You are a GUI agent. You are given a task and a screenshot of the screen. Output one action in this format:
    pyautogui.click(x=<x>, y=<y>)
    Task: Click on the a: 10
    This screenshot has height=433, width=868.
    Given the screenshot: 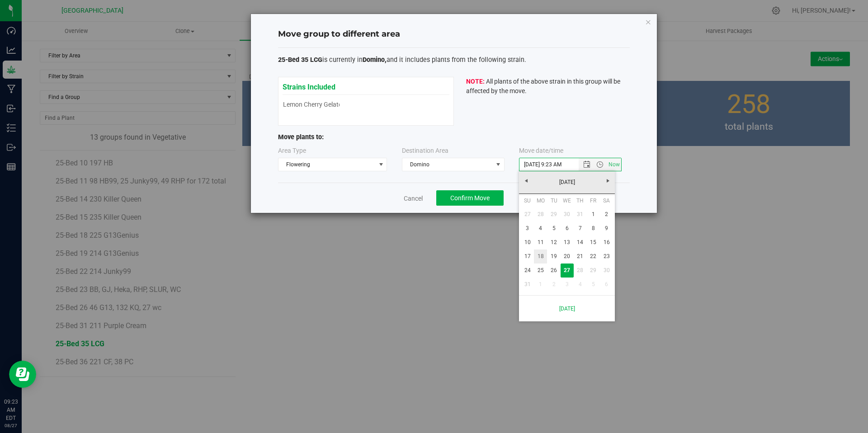 What is the action you would take?
    pyautogui.click(x=527, y=242)
    